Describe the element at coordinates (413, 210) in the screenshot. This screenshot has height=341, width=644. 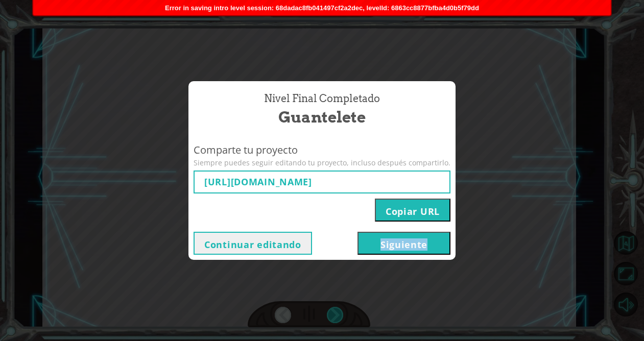
I see `button: Copiar URL` at that location.